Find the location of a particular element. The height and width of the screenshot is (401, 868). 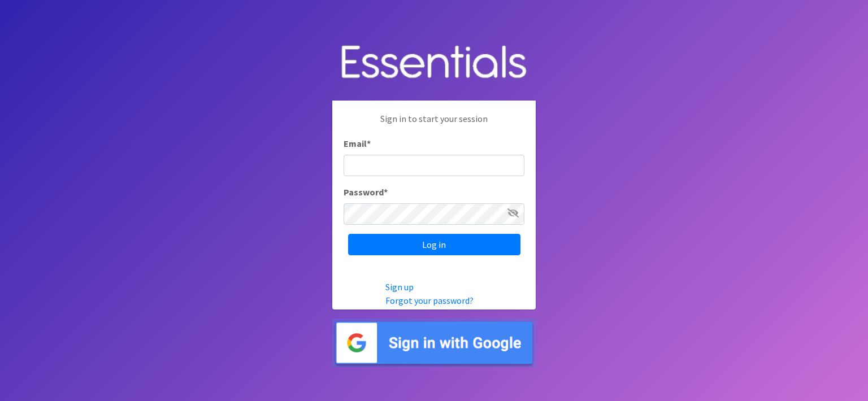

a: Sign up is located at coordinates (399, 287).